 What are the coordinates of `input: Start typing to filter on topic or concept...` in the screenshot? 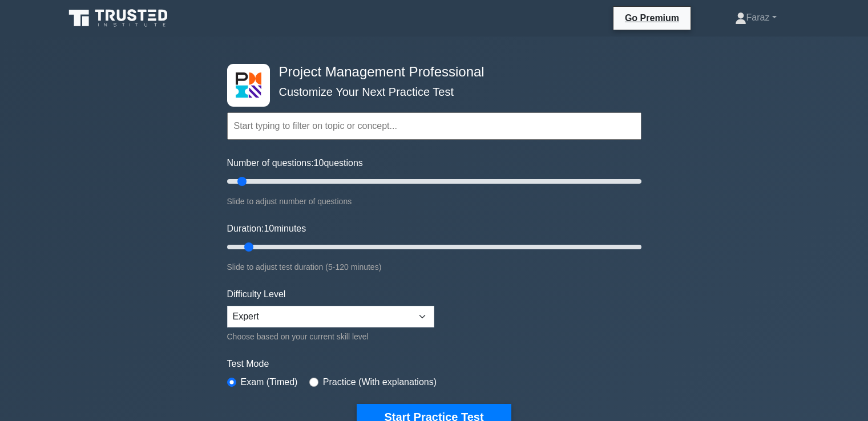 It's located at (434, 126).